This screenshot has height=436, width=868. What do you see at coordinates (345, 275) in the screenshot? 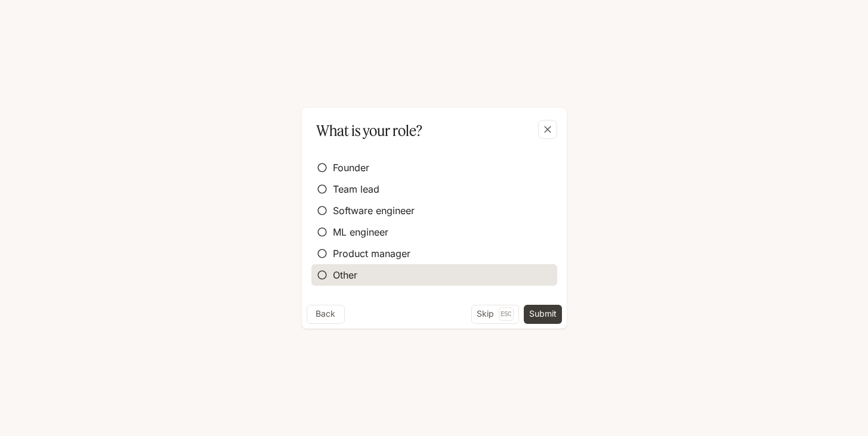
I see `span: Other` at bounding box center [345, 275].